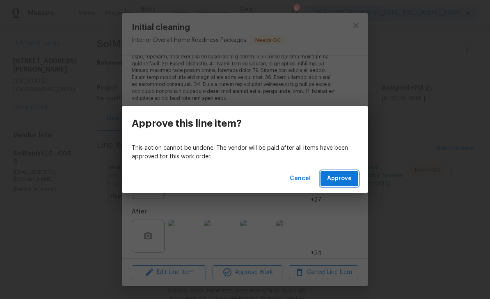  Describe the element at coordinates (187, 123) in the screenshot. I see `h3: Approve this line item?` at that location.